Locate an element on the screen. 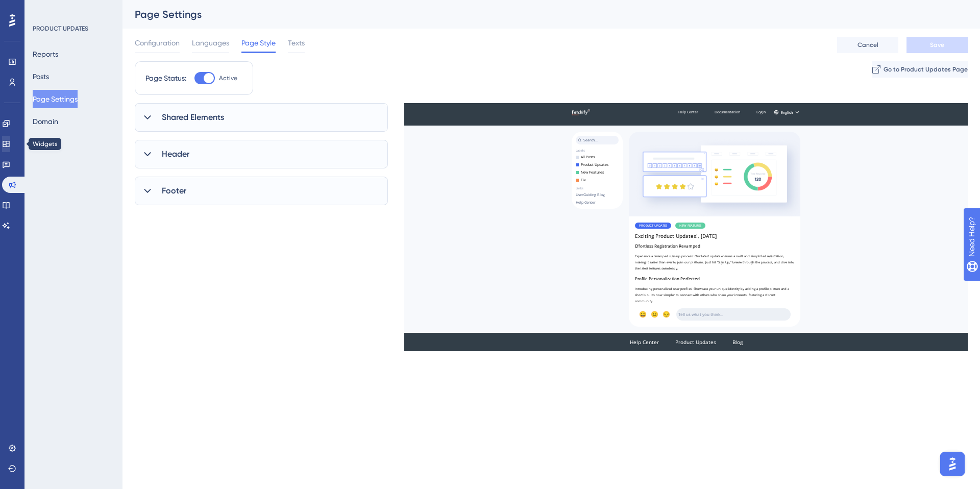  span: Save is located at coordinates (937, 45).